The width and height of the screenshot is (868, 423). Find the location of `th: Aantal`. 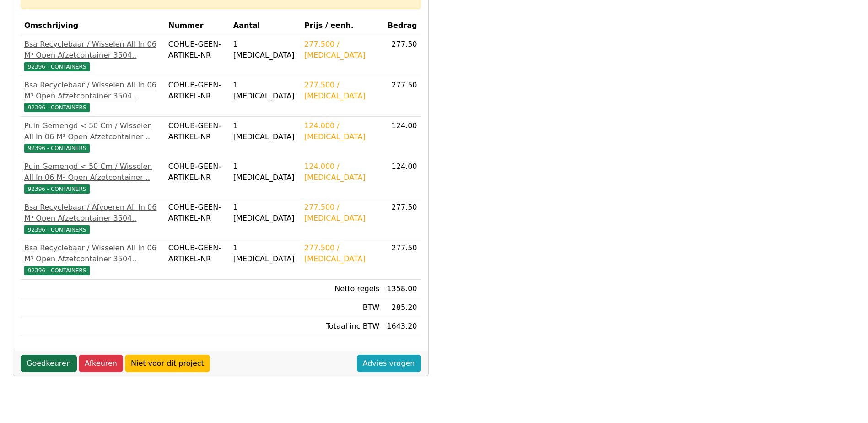

th: Aantal is located at coordinates (265, 26).